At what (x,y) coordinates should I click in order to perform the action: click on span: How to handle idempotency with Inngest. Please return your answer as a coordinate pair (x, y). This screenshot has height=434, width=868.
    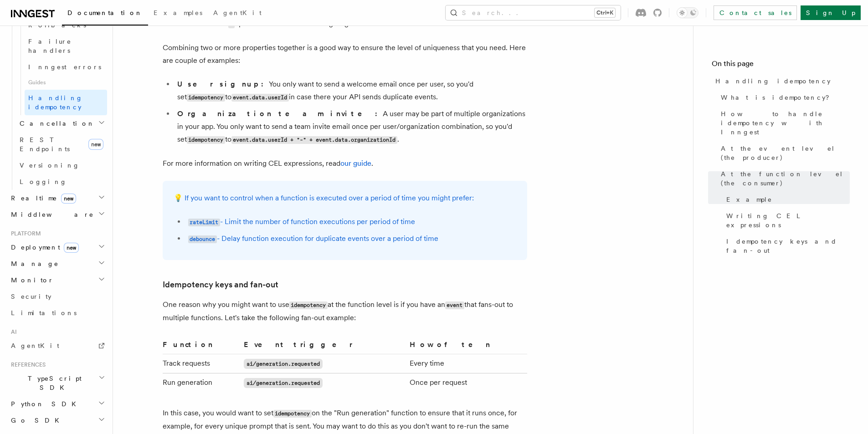
    Looking at the image, I should click on (784, 123).